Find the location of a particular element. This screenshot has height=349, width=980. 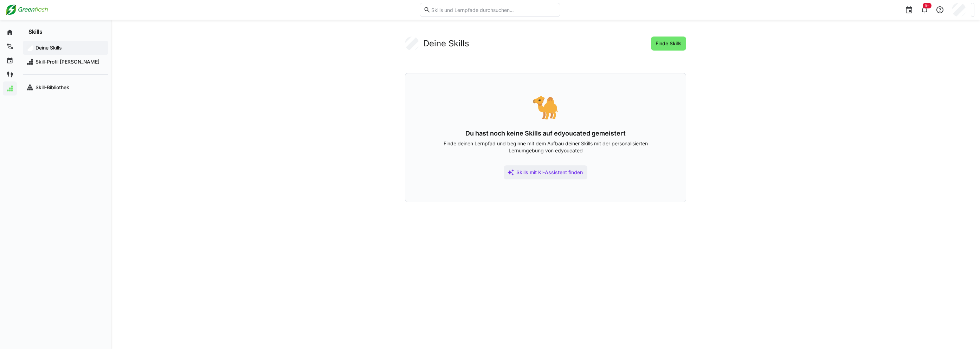

span: Finde Skills is located at coordinates (668, 44).